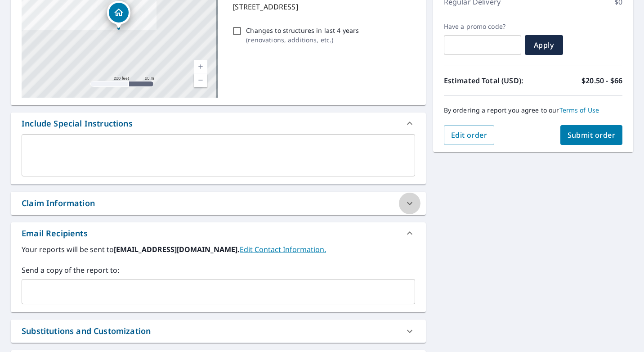 The height and width of the screenshot is (352, 644). Describe the element at coordinates (591, 135) in the screenshot. I see `button: Submit order` at that location.